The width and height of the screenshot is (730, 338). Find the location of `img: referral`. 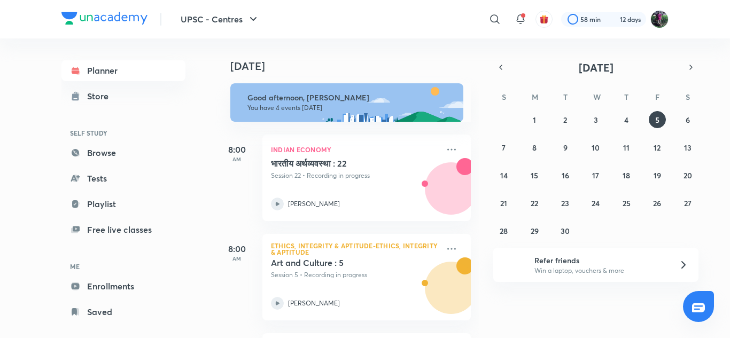

img: referral is located at coordinates (512, 265).